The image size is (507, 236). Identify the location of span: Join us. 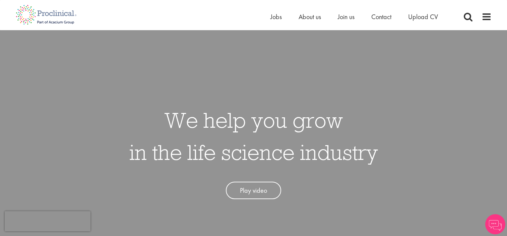
(346, 17).